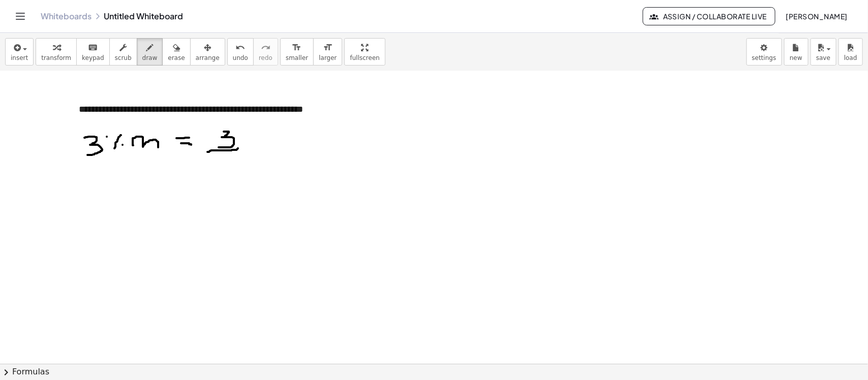  Describe the element at coordinates (823, 52) in the screenshot. I see `button: save` at that location.